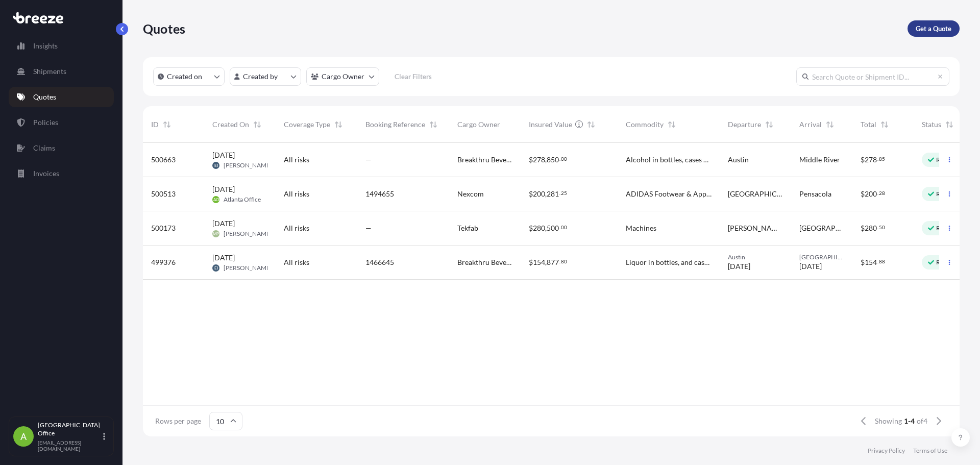 The height and width of the screenshot is (465, 980). I want to click on span: Total, so click(869, 124).